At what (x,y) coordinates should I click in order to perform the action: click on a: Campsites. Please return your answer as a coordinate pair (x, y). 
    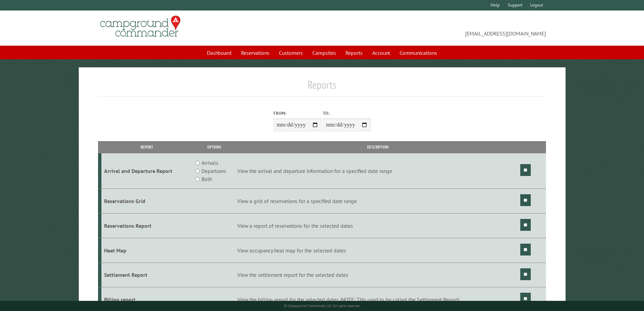
    Looking at the image, I should click on (324, 53).